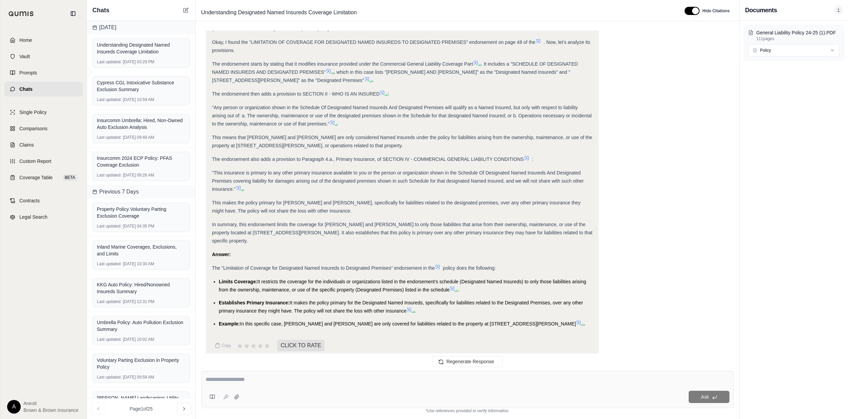 This screenshot has height=419, width=848. Describe the element at coordinates (141, 192) in the screenshot. I see `div: Previous 7 Days` at that location.